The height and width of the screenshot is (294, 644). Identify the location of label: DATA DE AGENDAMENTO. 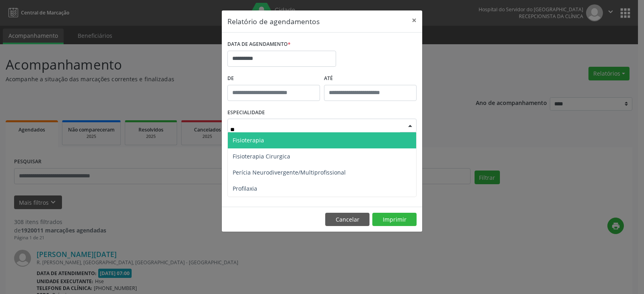
(259, 44).